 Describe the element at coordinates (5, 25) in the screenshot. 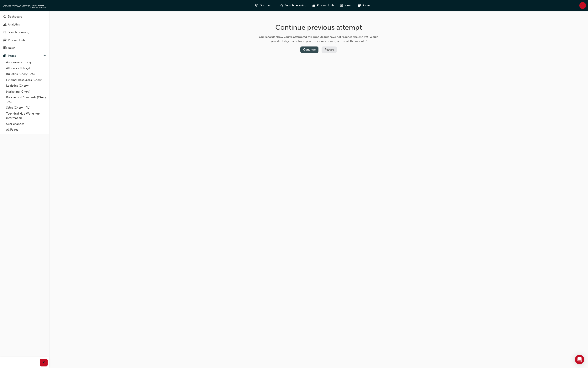

I see `span: chart-icon` at that location.